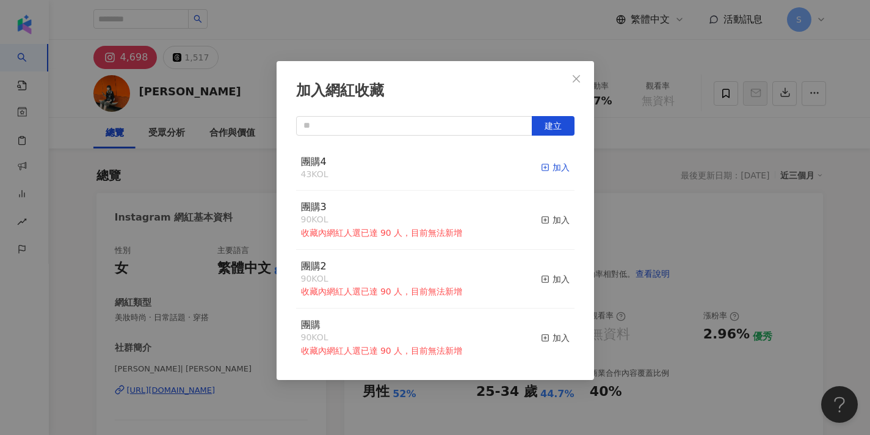 The image size is (870, 435). What do you see at coordinates (315, 175) in the screenshot?
I see `div: 43 KOL` at bounding box center [315, 175].